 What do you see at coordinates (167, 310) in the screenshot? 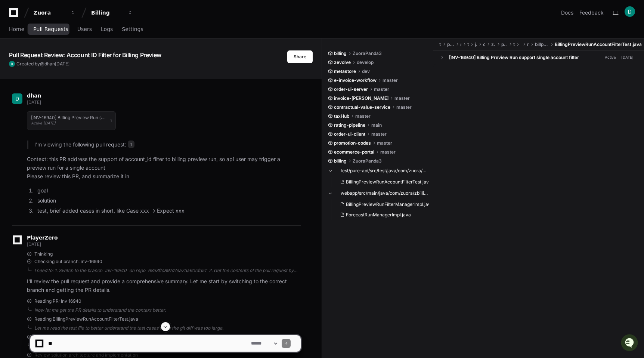
I see `div: Now let me get the PR details to understand the context better.` at bounding box center [167, 310].